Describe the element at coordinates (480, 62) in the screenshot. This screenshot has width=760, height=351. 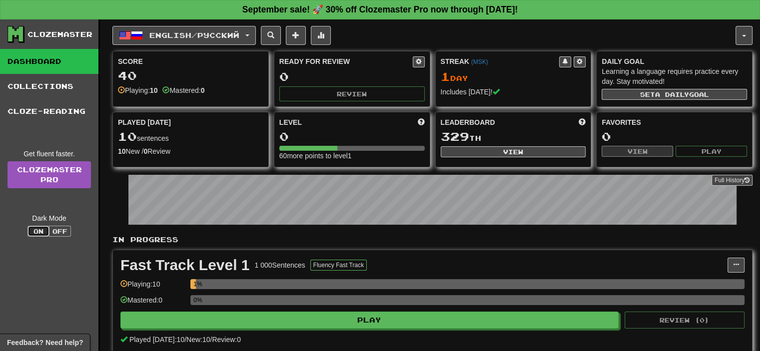
I see `a: (MSK)` at that location.